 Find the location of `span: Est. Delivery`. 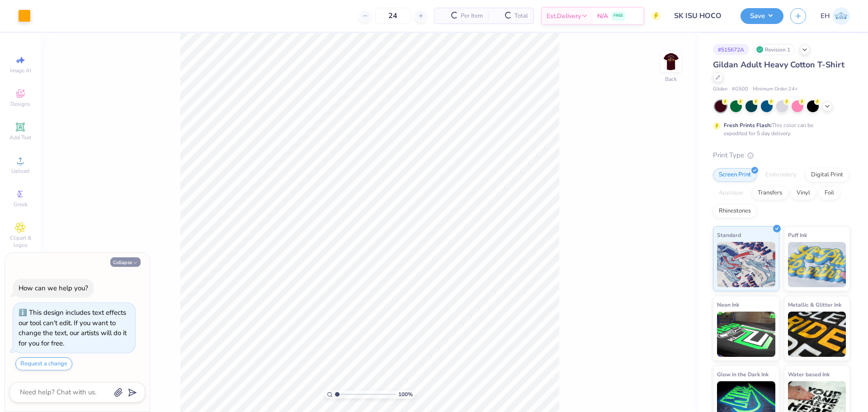

span: Est. Delivery is located at coordinates (564, 16).